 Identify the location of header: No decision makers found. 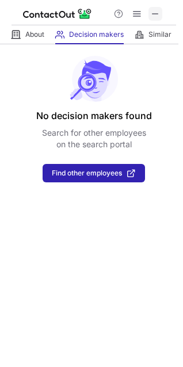
(94, 116).